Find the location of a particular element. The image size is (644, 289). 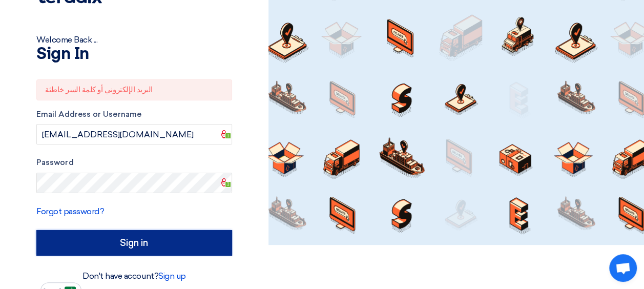

div: Don't have account? is located at coordinates (134, 276).